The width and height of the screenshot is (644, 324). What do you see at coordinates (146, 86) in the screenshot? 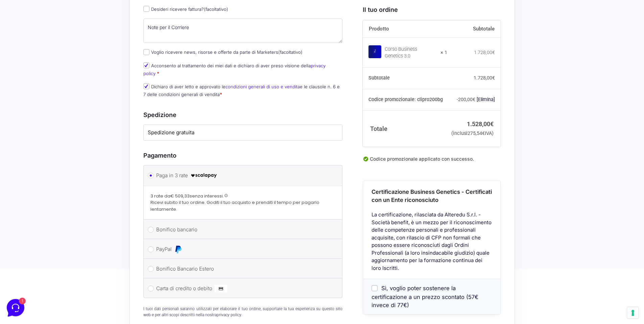
I see `input: Dichiaro di aver letto e approvato lecondizioni generali di uso e venditae le clausole n. 6 e 7 d...` at bounding box center [146, 86].